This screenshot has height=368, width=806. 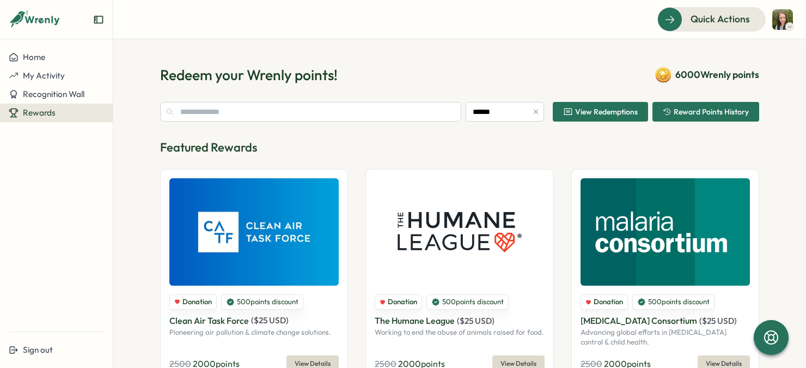 What do you see at coordinates (415, 320) in the screenshot?
I see `p: The Humane League` at bounding box center [415, 320].